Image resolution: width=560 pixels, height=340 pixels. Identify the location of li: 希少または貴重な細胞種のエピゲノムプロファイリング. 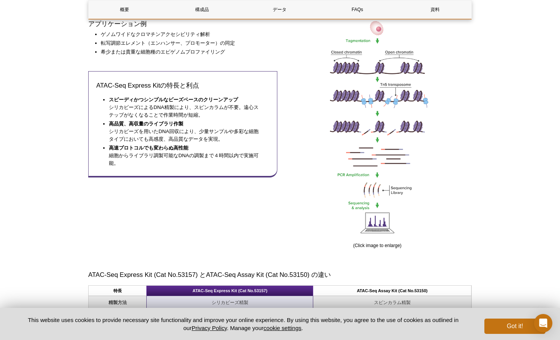
(185, 52).